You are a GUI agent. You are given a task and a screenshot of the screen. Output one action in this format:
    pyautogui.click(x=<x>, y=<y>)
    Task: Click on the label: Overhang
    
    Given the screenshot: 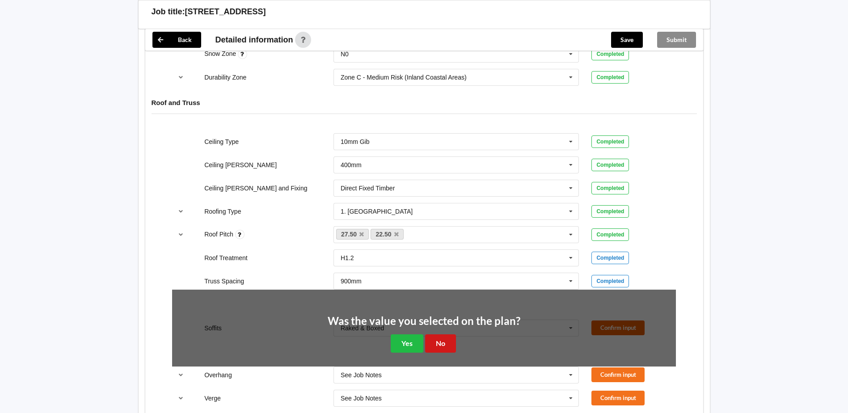 What is the action you would take?
    pyautogui.click(x=218, y=375)
    